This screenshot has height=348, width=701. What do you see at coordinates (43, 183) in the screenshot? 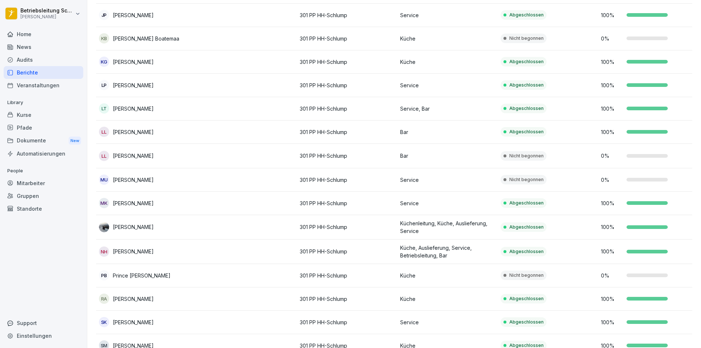
I see `a: Mitarbeiter` at bounding box center [43, 183].